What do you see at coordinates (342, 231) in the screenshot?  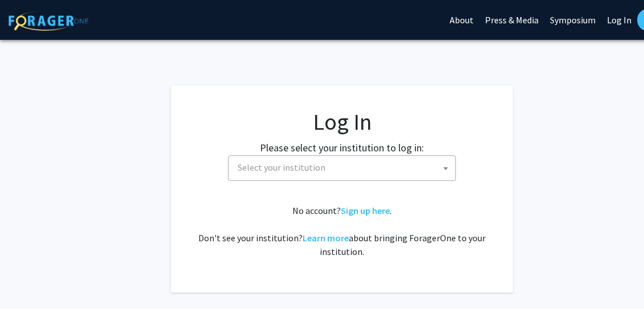 I see `div: No account? . Don't see your institution? about bringing ForagerOne to your institution.` at bounding box center [342, 231].